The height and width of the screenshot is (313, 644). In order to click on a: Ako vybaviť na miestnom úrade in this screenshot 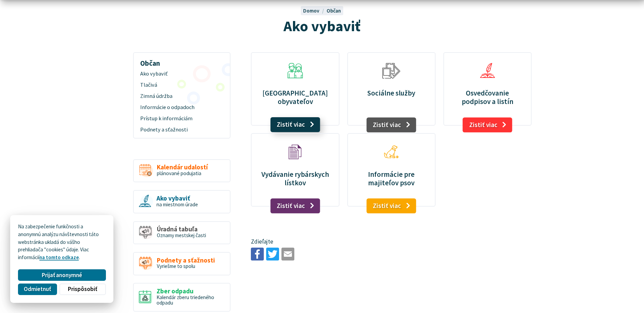, I will do `click(181, 202)`.